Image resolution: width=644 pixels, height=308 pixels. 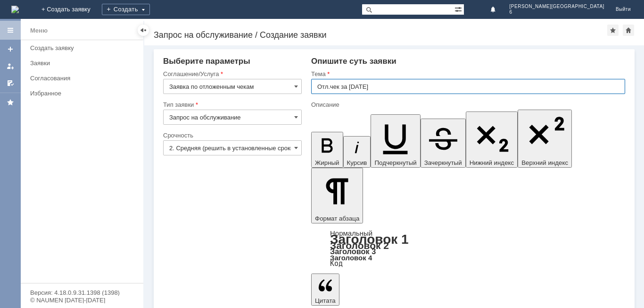 I want to click on span: Нижний индекс, so click(x=492, y=162).